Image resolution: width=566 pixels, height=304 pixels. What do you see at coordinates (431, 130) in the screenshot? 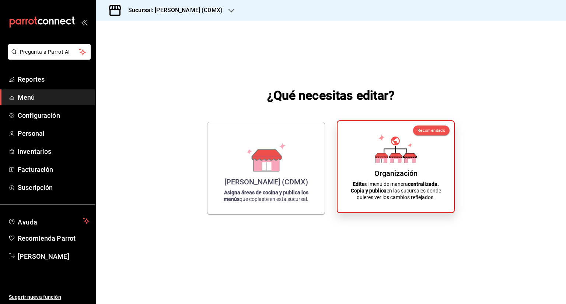
I see `span: Recomendado` at bounding box center [431, 130].